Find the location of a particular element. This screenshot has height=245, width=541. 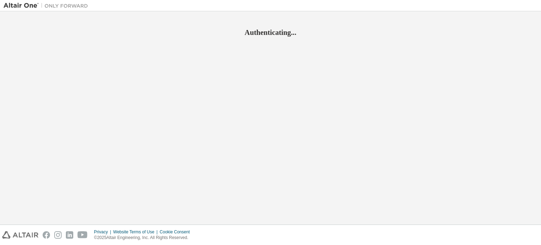

img: instagram.svg is located at coordinates (58, 234).